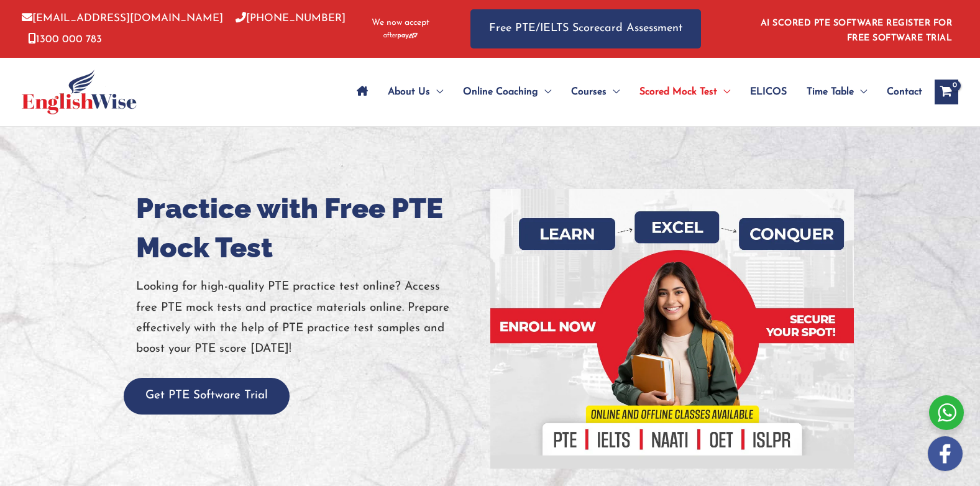 The height and width of the screenshot is (486, 980). I want to click on span: Time Table, so click(830, 92).